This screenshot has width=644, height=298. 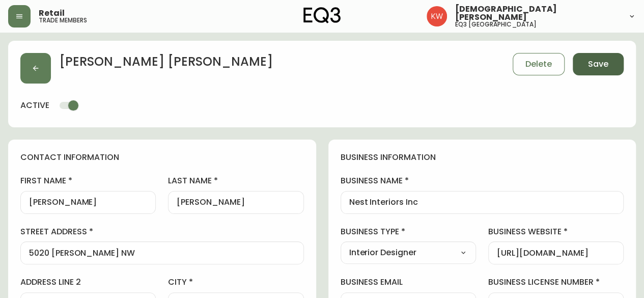 I want to click on label: business license number, so click(x=556, y=283).